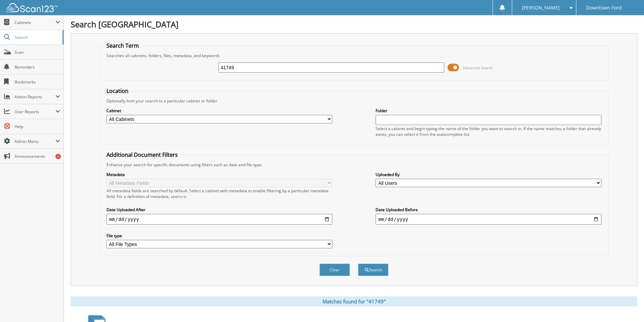  I want to click on span: Downtown Ford, so click(604, 8).